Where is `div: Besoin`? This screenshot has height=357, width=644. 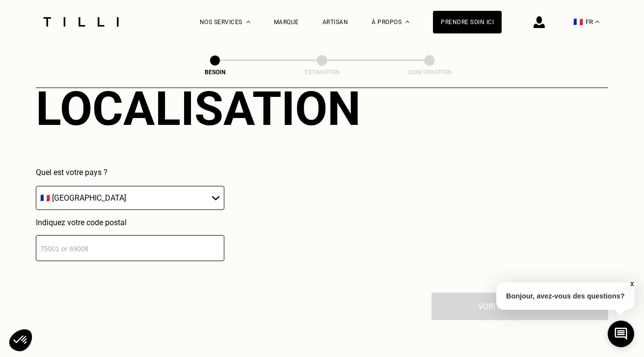
div: Besoin is located at coordinates (215, 72).